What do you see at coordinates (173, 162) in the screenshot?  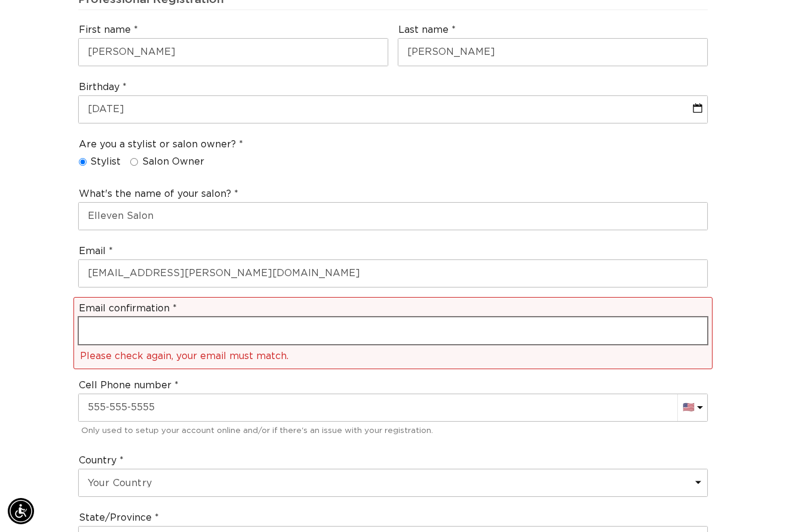 I see `span: Salon Owner` at bounding box center [173, 162].